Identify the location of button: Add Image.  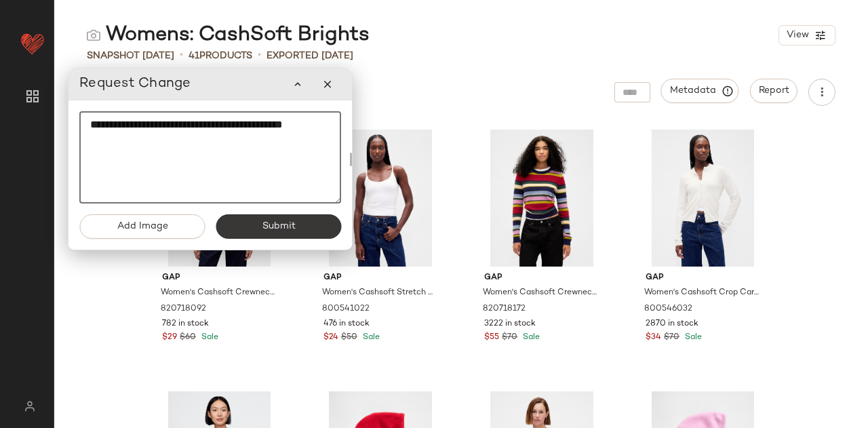
(142, 226).